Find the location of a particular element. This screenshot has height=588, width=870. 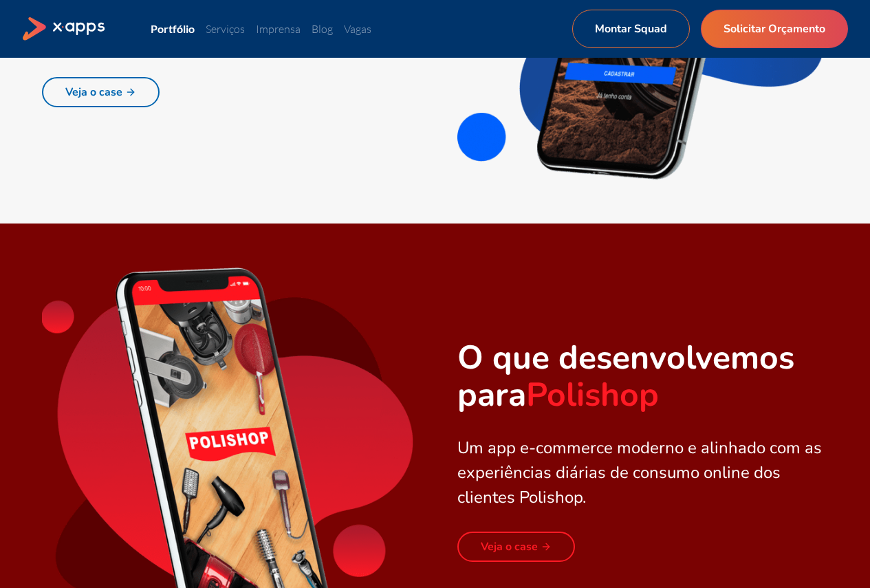

h2: O que desenvolvemos para is located at coordinates (643, 376).